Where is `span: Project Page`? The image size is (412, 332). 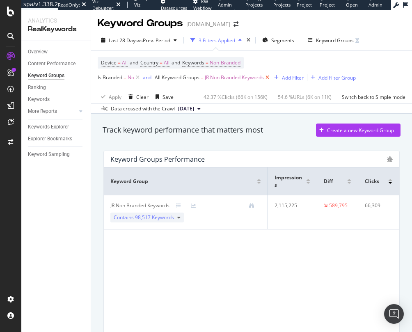
span: Project Page is located at coordinates (304, 8).